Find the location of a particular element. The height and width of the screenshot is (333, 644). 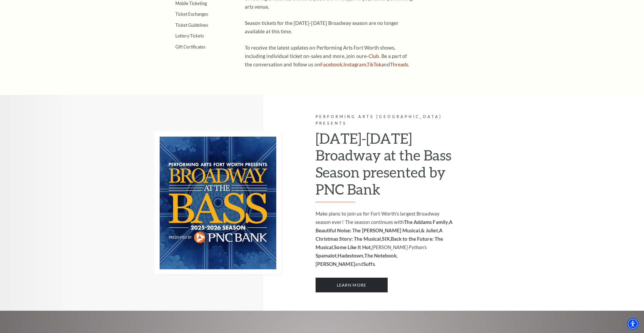

a: Ticket Guidelines is located at coordinates (192, 25).